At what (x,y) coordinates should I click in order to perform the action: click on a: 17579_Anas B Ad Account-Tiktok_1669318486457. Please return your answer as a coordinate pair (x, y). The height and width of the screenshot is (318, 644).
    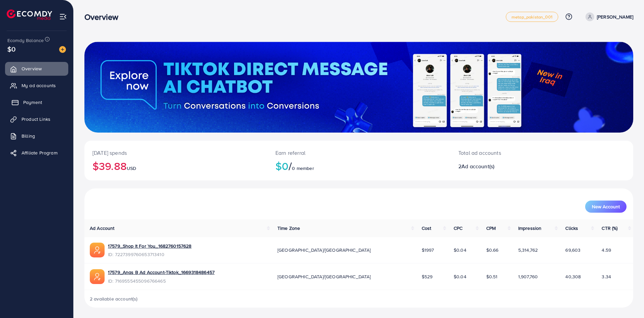
    Looking at the image, I should click on (161, 273).